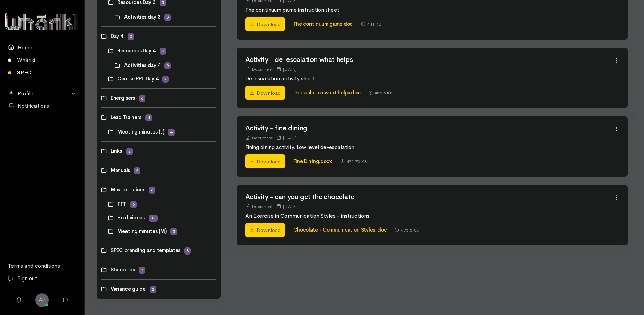  What do you see at coordinates (42, 137) in the screenshot?
I see `div: Follow us on LinkedIn` at bounding box center [42, 137].